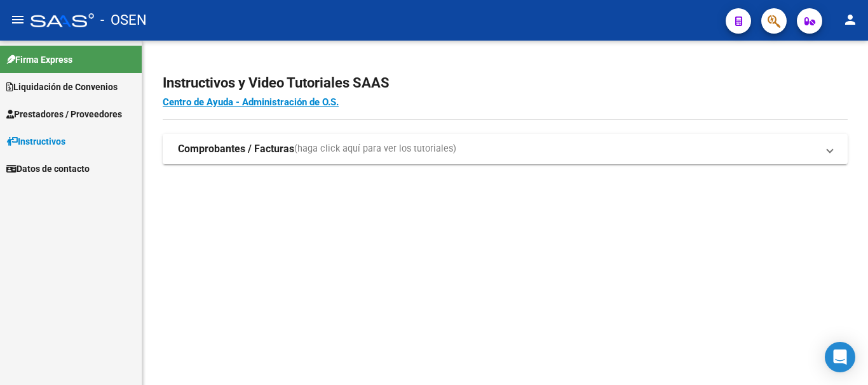  Describe the element at coordinates (839, 357) in the screenshot. I see `div: Open Intercom Messenger` at that location.